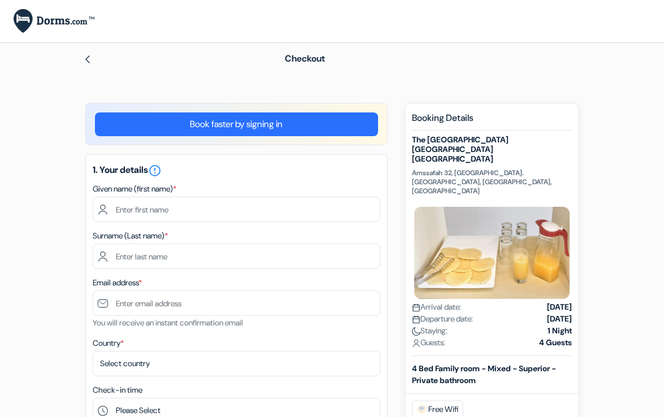 The width and height of the screenshot is (664, 417). Describe the element at coordinates (88, 59) in the screenshot. I see `img: left_arrow.svg` at that location.